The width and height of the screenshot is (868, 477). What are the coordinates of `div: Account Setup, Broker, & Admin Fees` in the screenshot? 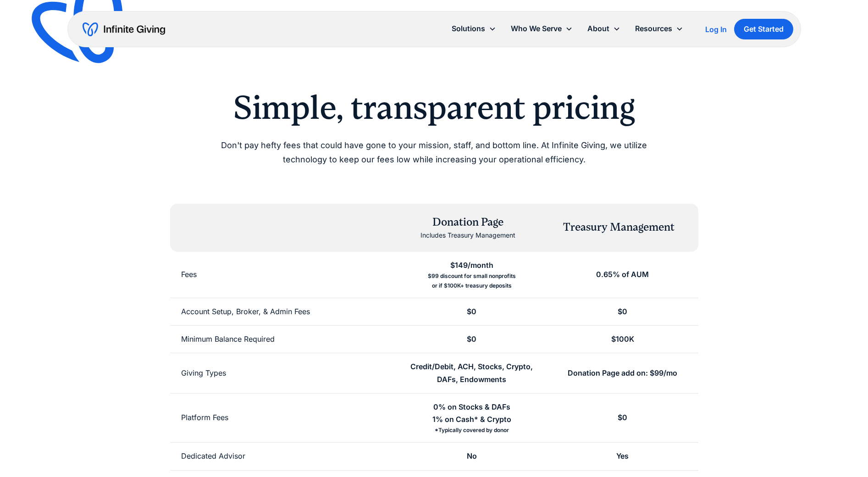 It's located at (246, 311).